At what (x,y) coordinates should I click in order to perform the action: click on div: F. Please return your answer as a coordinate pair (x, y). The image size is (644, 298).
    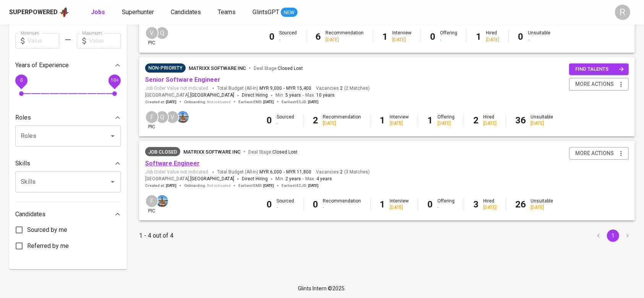
    Looking at the image, I should click on (152, 117).